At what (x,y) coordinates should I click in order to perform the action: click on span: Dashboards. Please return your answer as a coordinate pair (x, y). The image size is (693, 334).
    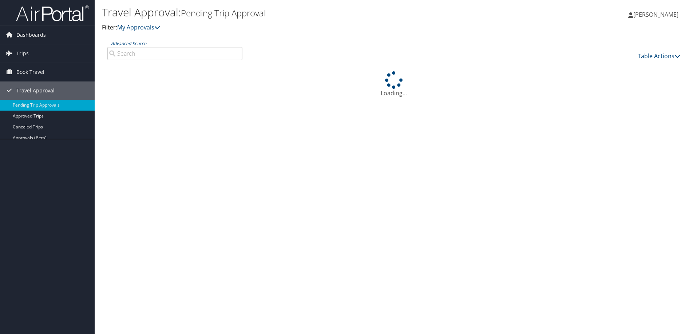
    Looking at the image, I should click on (31, 35).